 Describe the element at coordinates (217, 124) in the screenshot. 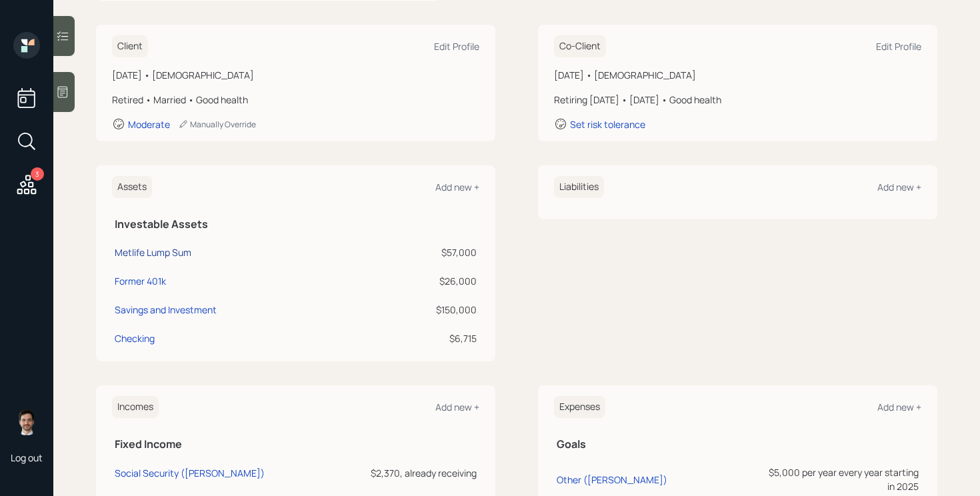

I see `div: Manually Override` at that location.